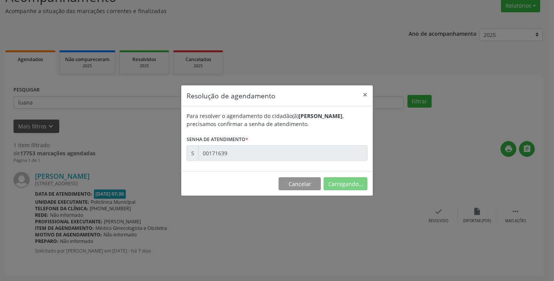  Describe the element at coordinates (217, 139) in the screenshot. I see `label: Senha de atendimento` at that location.